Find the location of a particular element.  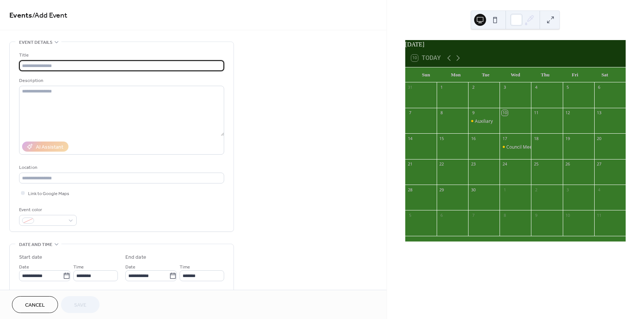

div: Sat is located at coordinates (604, 75).